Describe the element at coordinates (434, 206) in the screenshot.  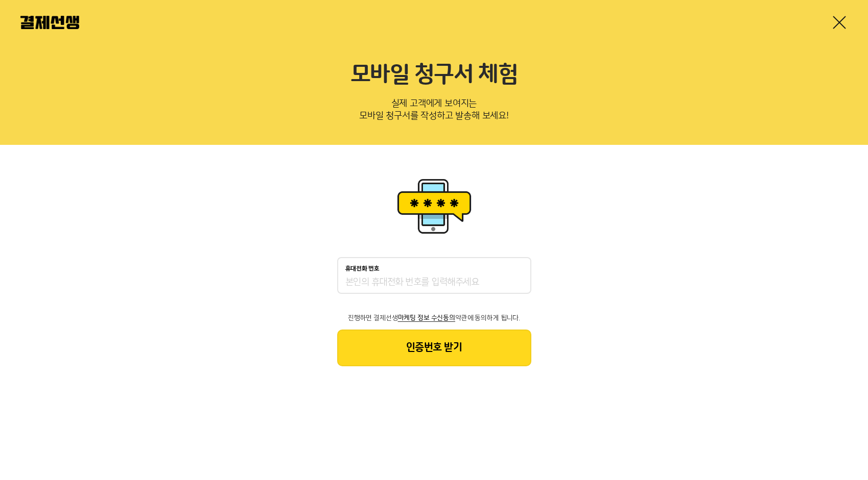
I see `img: 휴대폰인증 이미지` at that location.